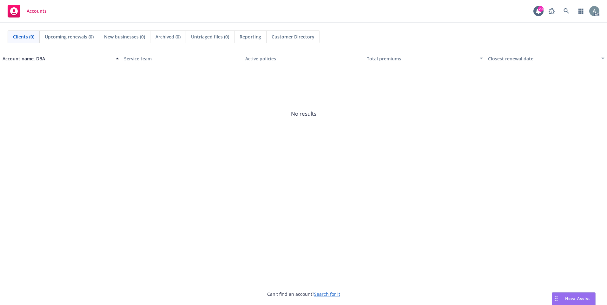 The width and height of the screenshot is (607, 305). I want to click on a: Search, so click(567, 11).